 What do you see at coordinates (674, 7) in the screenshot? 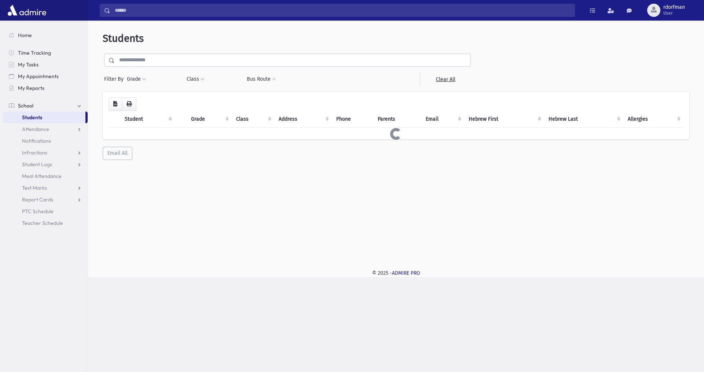
I see `span: rdorfman` at bounding box center [674, 7].